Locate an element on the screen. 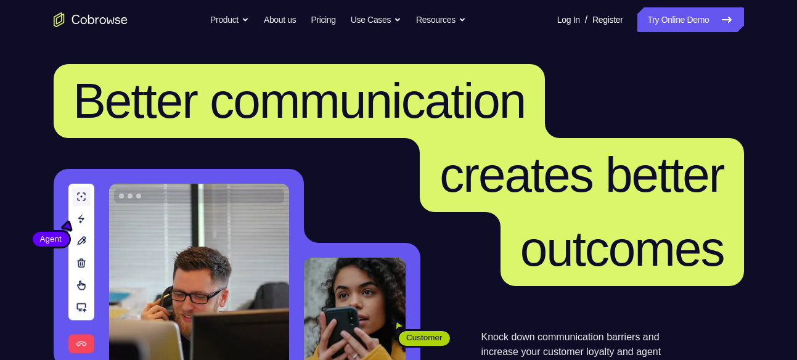 The image size is (797, 360). a: Register is located at coordinates (607, 20).